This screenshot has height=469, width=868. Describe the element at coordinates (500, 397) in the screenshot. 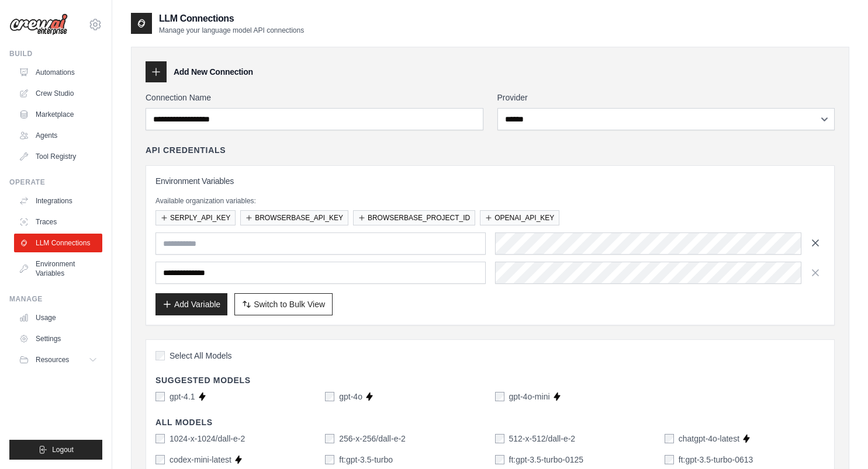

I see `input: gpt-4o-mini` at that location.